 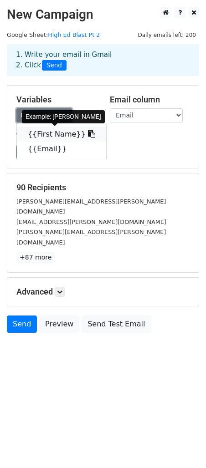 What do you see at coordinates (116, 324) in the screenshot?
I see `a: Send Test Email` at bounding box center [116, 324].